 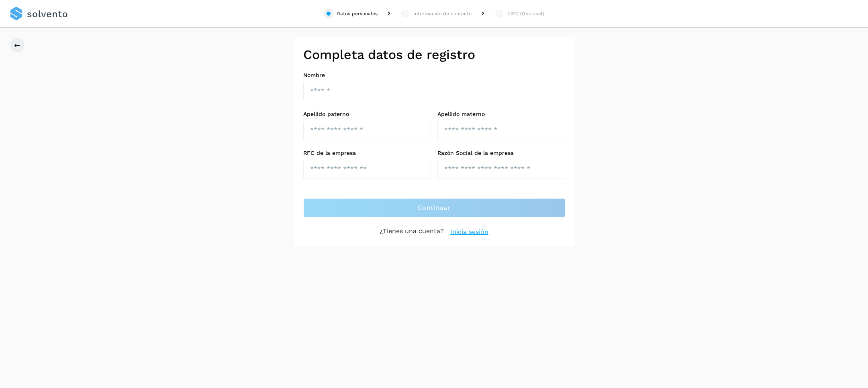 What do you see at coordinates (434, 54) in the screenshot?
I see `h2: Completa datos de registro` at bounding box center [434, 54].